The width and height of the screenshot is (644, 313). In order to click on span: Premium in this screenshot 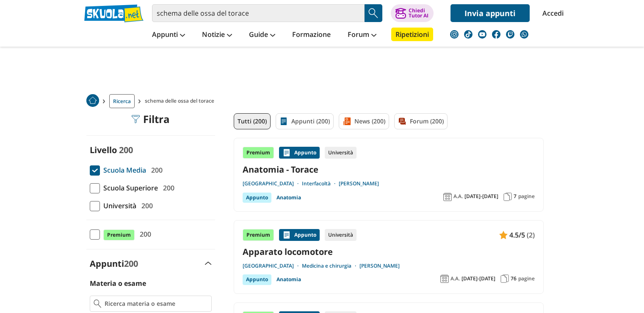, I will do `click(119, 235)`.